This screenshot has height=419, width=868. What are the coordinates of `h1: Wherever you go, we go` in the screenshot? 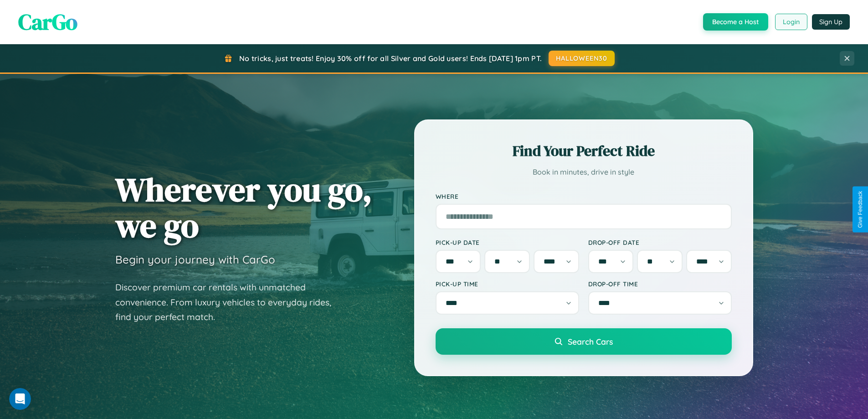 It's located at (244, 208).